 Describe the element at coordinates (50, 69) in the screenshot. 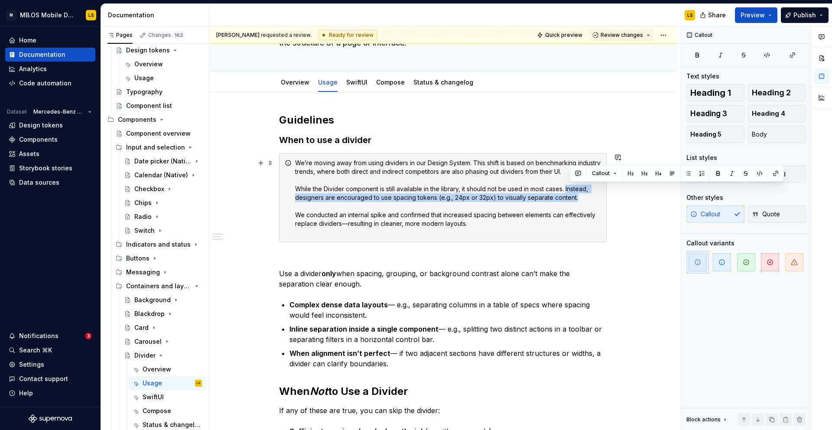

I see `a: Analytics` at that location.